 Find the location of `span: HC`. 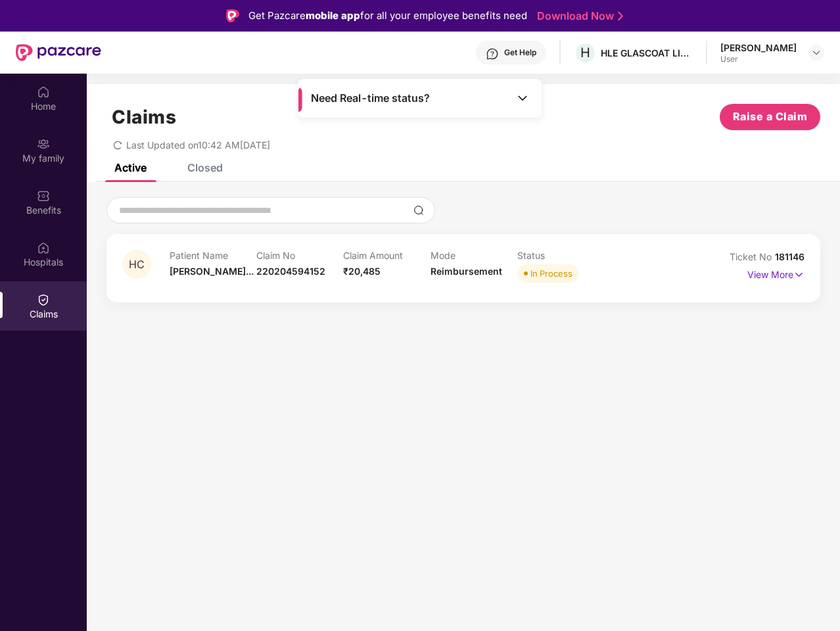

span: HC is located at coordinates (136, 264).